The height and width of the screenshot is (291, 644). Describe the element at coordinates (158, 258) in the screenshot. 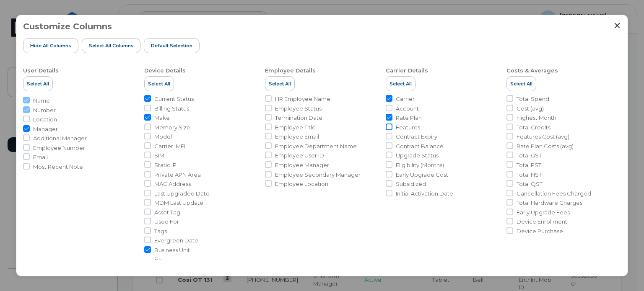

I see `small: GL` at that location.